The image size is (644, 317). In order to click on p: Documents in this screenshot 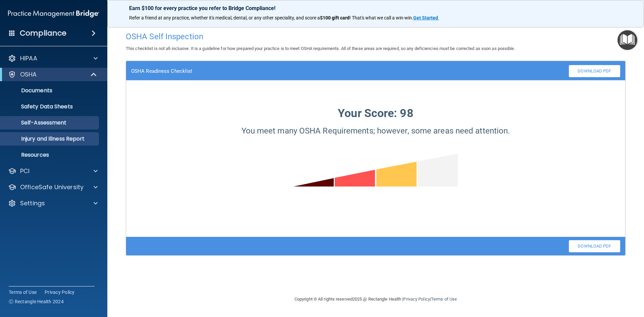, I will do `click(50, 91)`.